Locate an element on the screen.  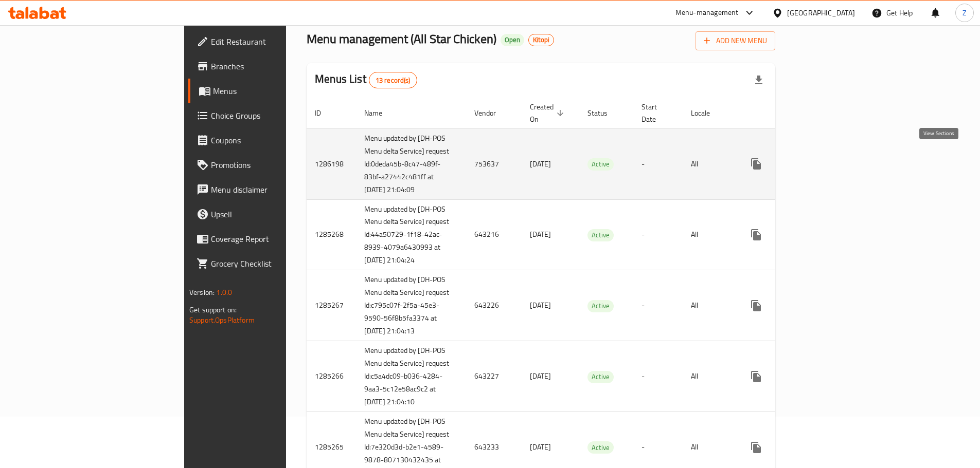
span: Menu disclaimer is located at coordinates (275, 190).